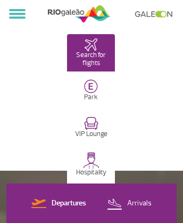  I want to click on img: carParkingHome.svg, so click(91, 86).